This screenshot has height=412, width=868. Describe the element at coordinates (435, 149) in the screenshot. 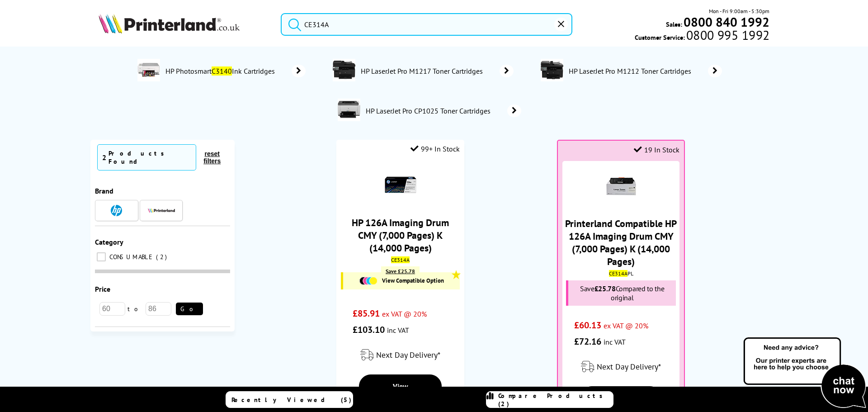

I see `div: 99+ In Stock` at that location.